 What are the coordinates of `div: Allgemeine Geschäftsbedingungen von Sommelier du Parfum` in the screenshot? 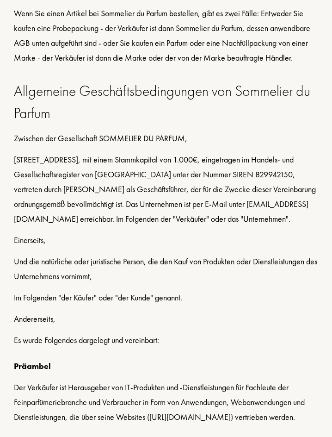 It's located at (166, 102).